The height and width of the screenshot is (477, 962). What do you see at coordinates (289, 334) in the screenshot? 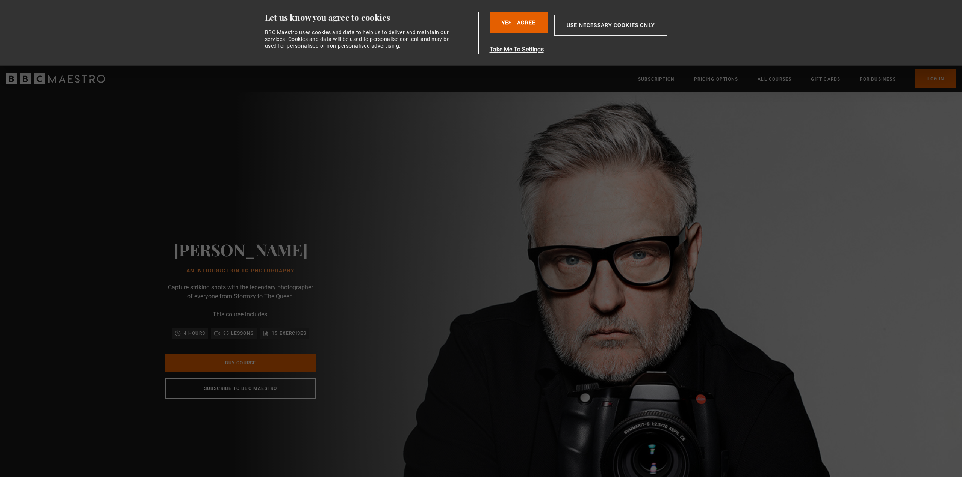
I see `p: 15 exercises` at bounding box center [289, 334].